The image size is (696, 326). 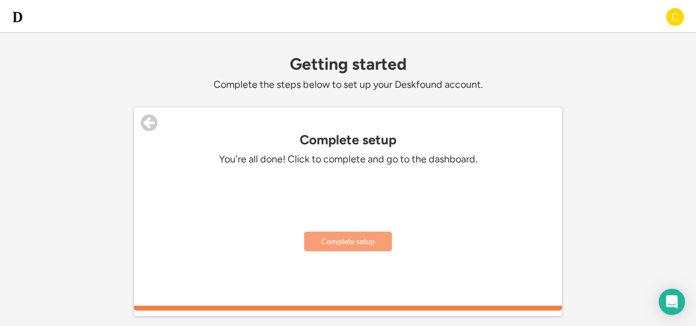 I want to click on img: C.png, so click(x=675, y=17).